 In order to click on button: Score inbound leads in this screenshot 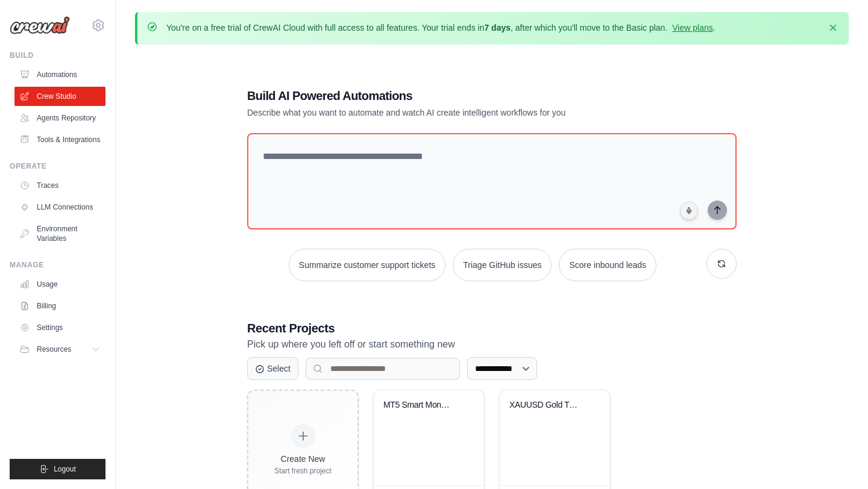, I will do `click(608, 265)`.